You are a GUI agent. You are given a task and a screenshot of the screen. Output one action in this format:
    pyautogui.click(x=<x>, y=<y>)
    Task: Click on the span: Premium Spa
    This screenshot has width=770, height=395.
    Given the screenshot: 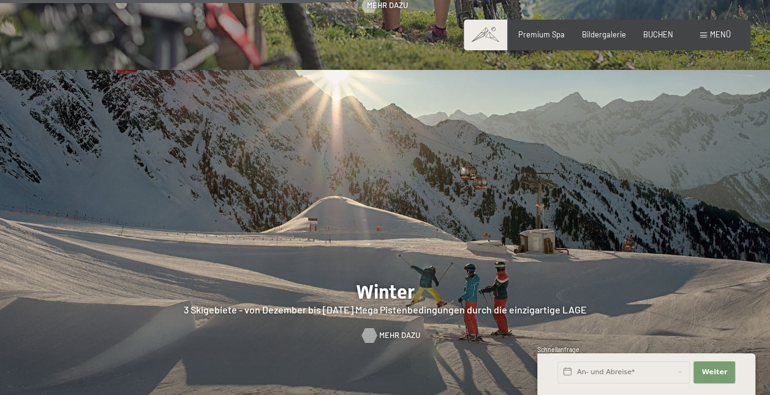 What is the action you would take?
    pyautogui.click(x=542, y=34)
    